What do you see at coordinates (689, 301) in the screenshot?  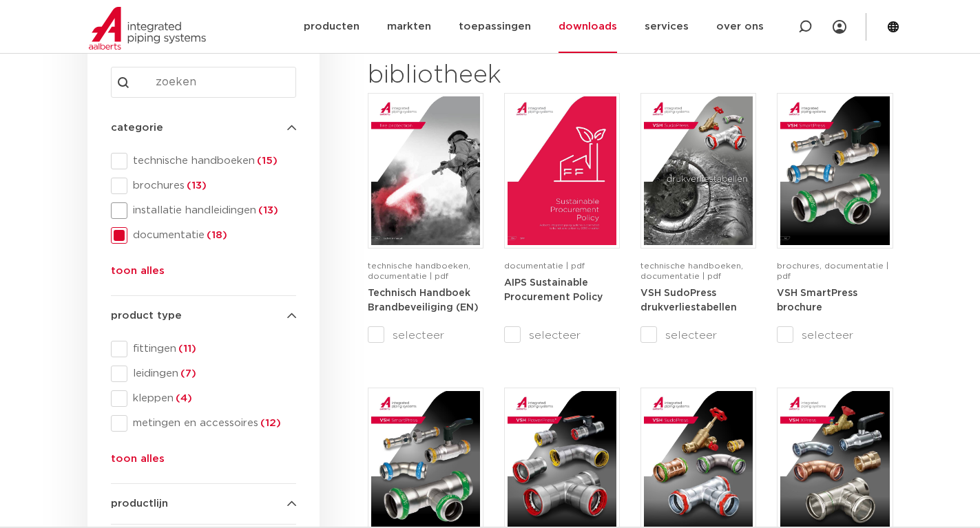 I see `strong: VSH SudoPress drukverliestabellen` at bounding box center [689, 301].